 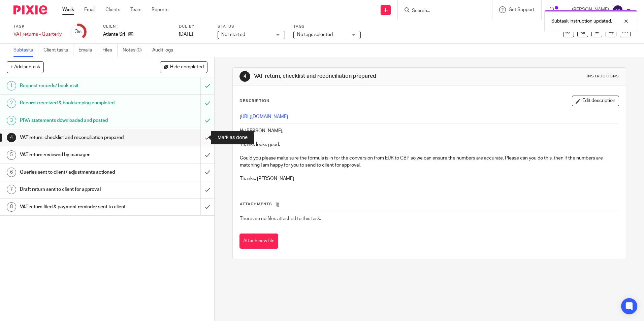 What do you see at coordinates (78, 172) in the screenshot?
I see `h1: Queries sent to client/ adjustments actioned` at bounding box center [78, 172].